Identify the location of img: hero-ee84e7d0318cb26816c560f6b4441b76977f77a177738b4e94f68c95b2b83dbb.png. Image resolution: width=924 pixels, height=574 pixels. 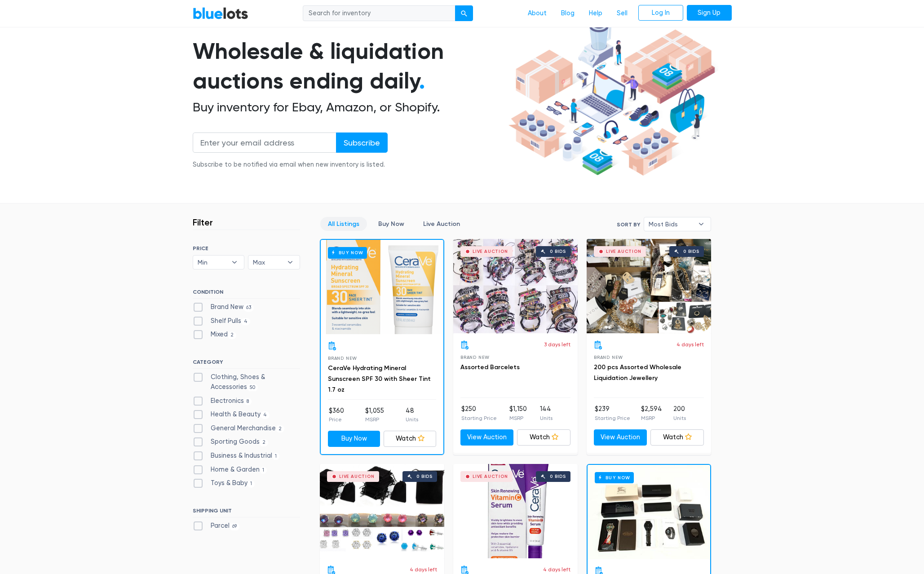
(611, 98).